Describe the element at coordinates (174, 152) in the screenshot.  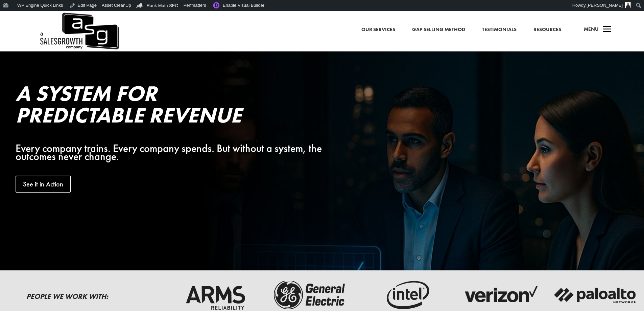
I see `div: Every company trains. Every company spends. But without a system, the outcomes never change.` at that location.